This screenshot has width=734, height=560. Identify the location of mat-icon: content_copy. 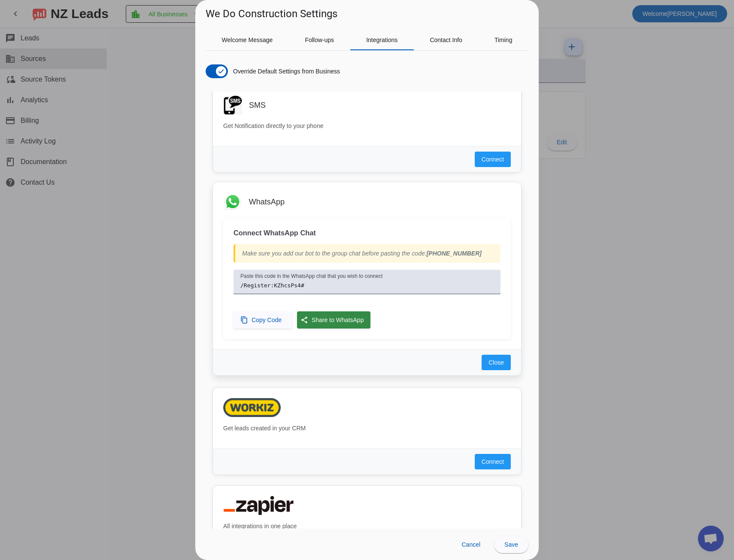
(244, 320).